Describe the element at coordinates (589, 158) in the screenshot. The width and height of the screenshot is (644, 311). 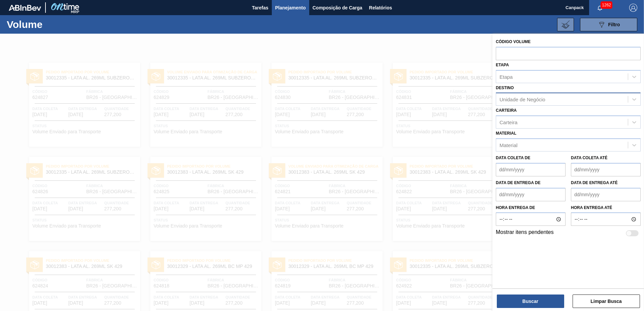
I see `label: Data coleta até` at that location.